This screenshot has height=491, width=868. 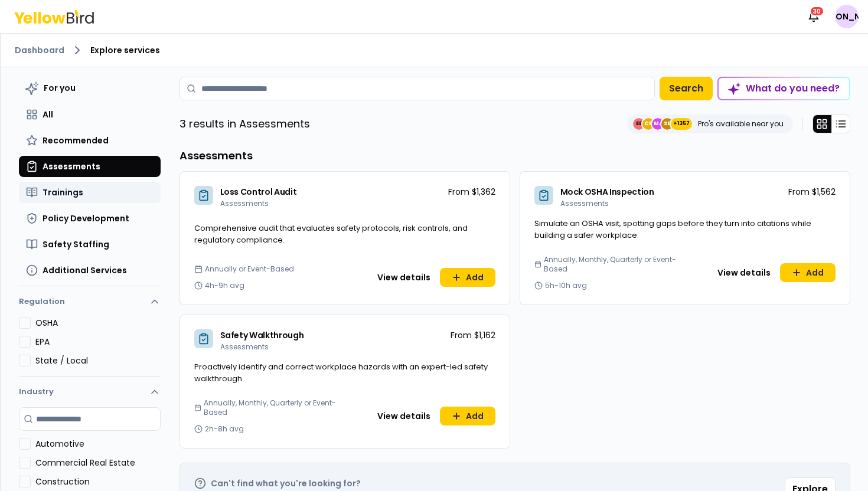 What do you see at coordinates (59, 88) in the screenshot?
I see `span: For you` at bounding box center [59, 88].